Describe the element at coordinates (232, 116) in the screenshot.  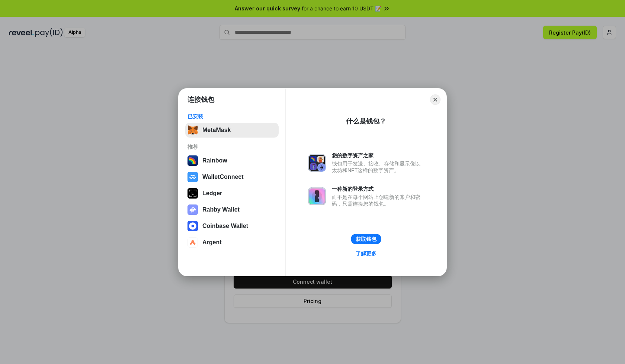
I see `div: 已安装` at that location.